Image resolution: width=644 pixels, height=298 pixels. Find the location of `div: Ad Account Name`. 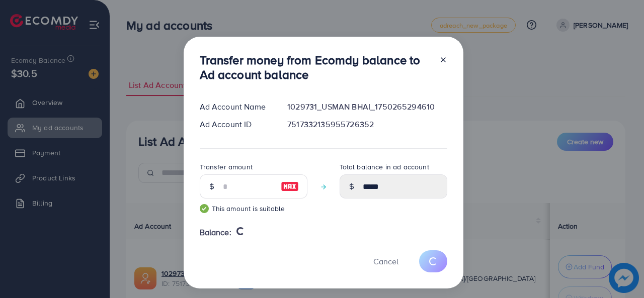

div: Ad Account Name is located at coordinates (236, 106).